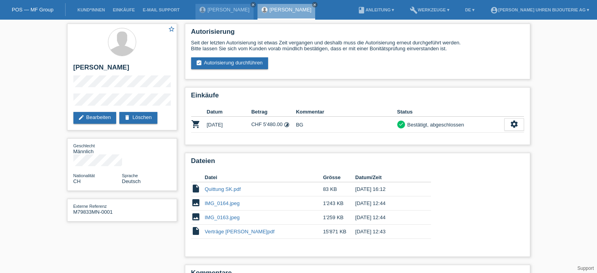 Image resolution: width=597 pixels, height=273 pixels. Describe the element at coordinates (264, 177) in the screenshot. I see `th: Datei` at that location.